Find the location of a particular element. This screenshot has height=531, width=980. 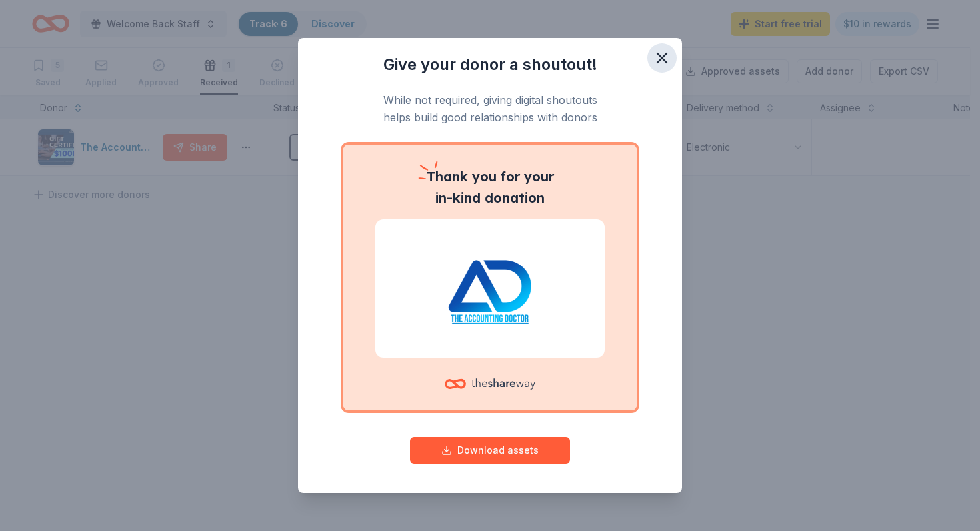

button: Download assets is located at coordinates (490, 450).